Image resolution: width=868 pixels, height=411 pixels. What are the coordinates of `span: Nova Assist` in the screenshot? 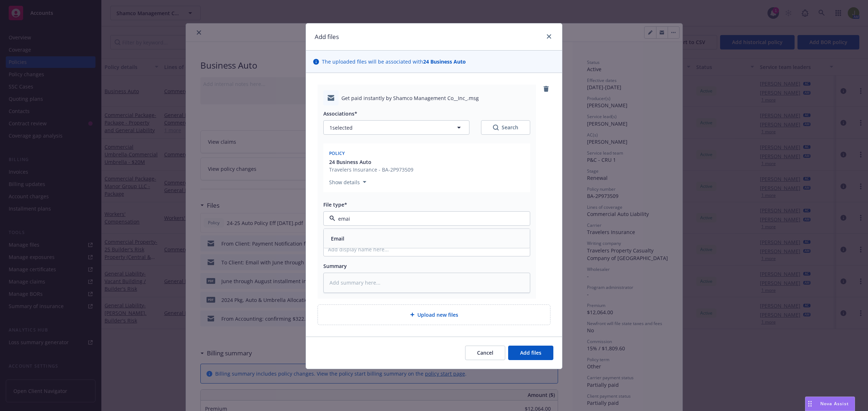 It's located at (834, 403).